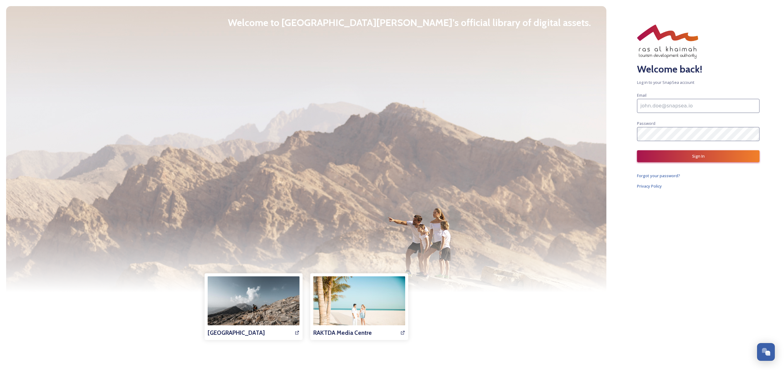 The height and width of the screenshot is (370, 784). I want to click on h3: RAKTDA Media Centre, so click(343, 333).